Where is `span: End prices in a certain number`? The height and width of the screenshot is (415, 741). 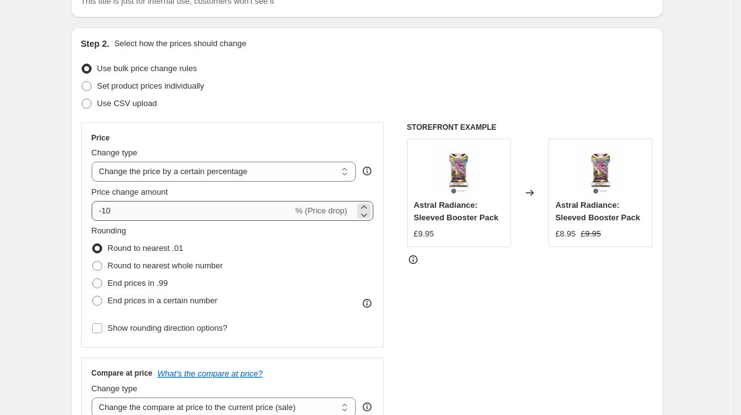 span: End prices in a certain number is located at coordinates (163, 300).